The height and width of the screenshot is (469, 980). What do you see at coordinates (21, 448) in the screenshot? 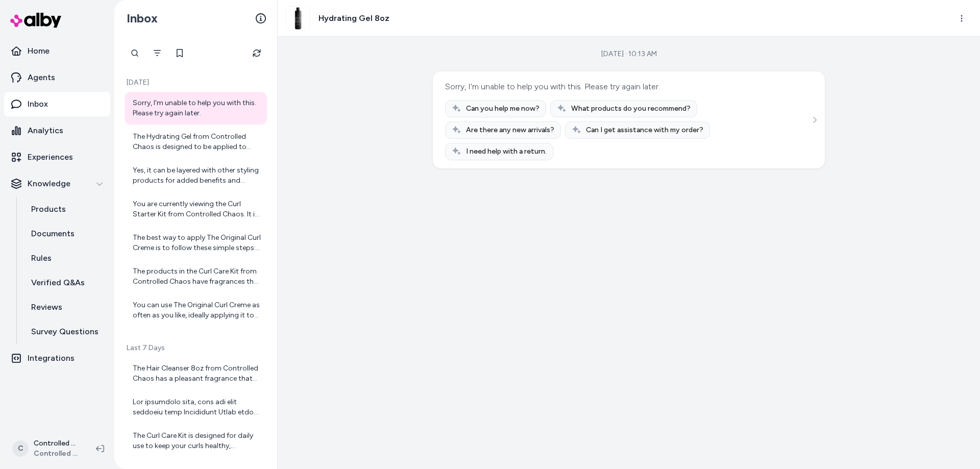
I see `span: C` at bounding box center [21, 448].